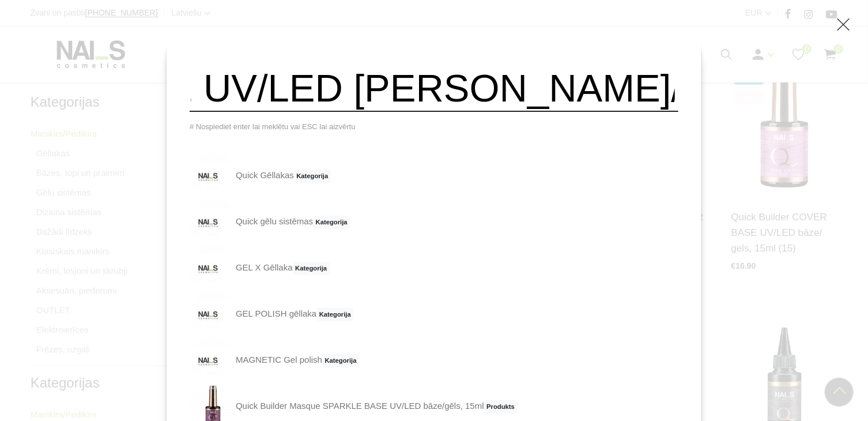 Image resolution: width=868 pixels, height=421 pixels. What do you see at coordinates (500, 406) in the screenshot?
I see `span: Produkts` at bounding box center [500, 406].